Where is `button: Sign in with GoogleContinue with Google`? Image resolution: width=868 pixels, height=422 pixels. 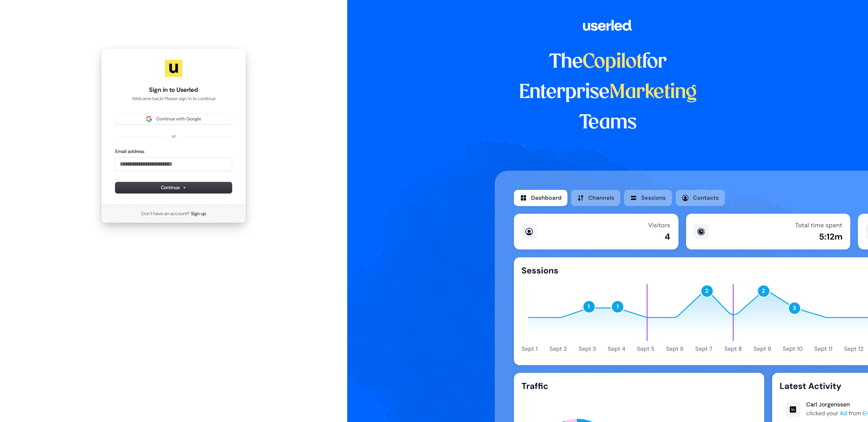 button: Sign in with GoogleContinue with Google is located at coordinates (174, 119).